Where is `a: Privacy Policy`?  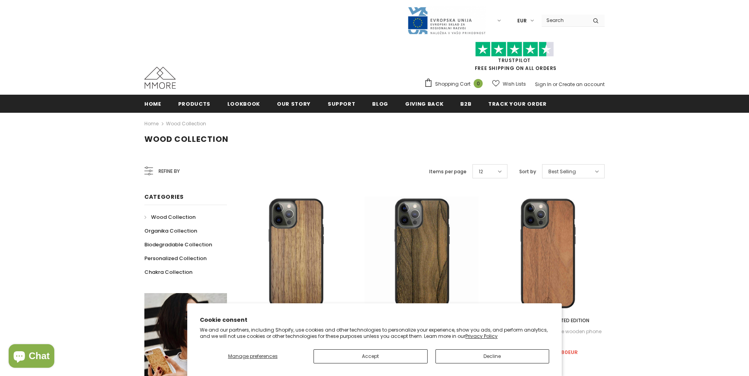 a: Privacy Policy is located at coordinates (481, 336).